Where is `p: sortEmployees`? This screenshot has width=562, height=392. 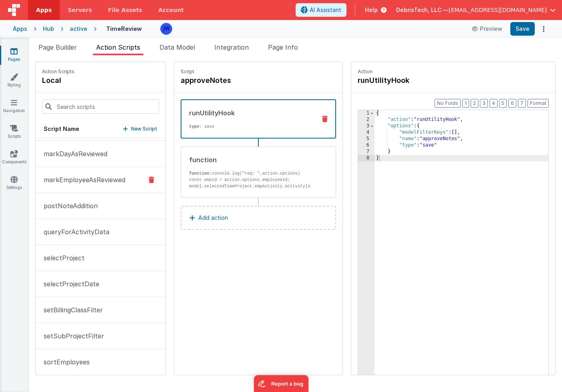 p: sortEmployees is located at coordinates (64, 362).